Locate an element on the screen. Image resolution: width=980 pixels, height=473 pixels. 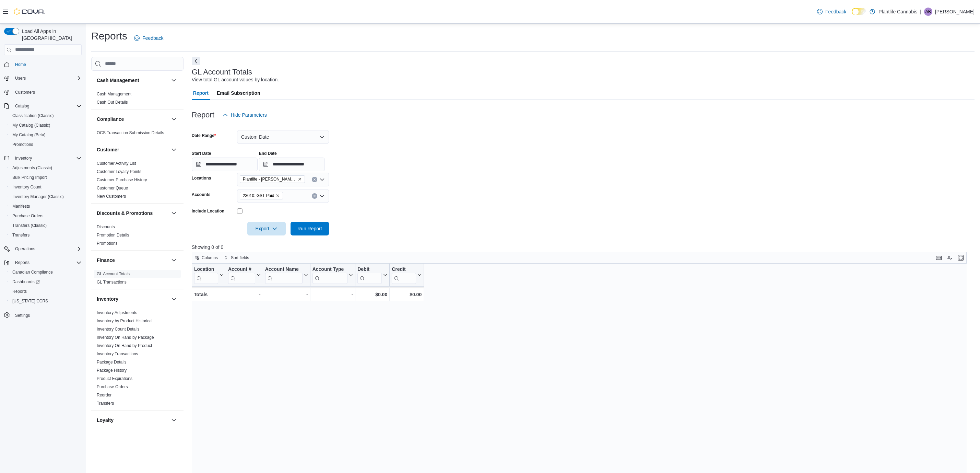
div: Account Name is located at coordinates (284, 274).